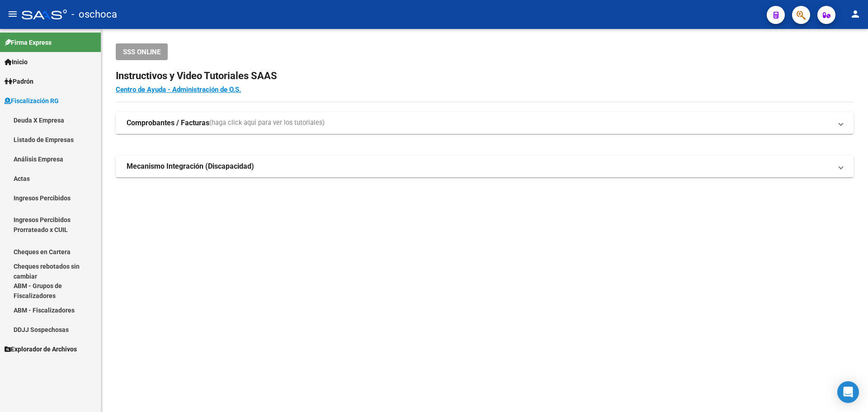  What do you see at coordinates (190, 166) in the screenshot?
I see `strong: Mecanismo Integración (Discapacidad)` at bounding box center [190, 166].